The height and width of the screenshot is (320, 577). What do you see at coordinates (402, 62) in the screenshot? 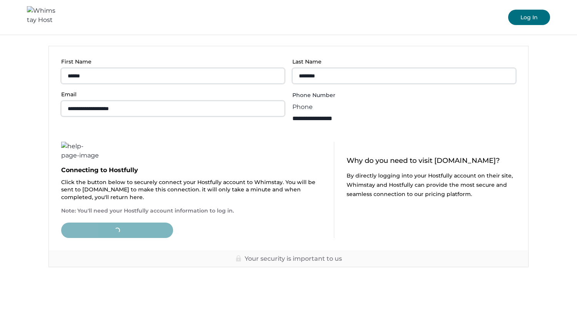
I see `p: Last Name` at bounding box center [402, 62].